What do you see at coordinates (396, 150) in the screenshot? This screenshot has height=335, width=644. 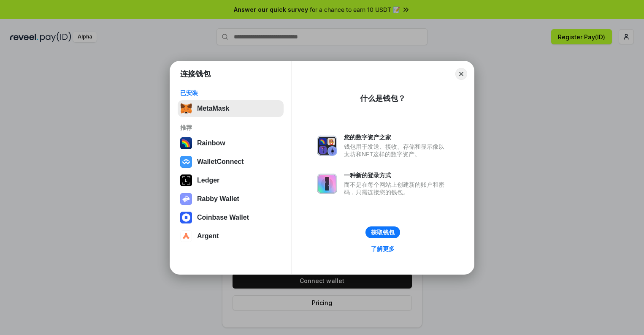 I see `div: 钱包用于发送、接收、存储和显示像以太坊和NFT这样的数字资产。` at bounding box center [396, 150].